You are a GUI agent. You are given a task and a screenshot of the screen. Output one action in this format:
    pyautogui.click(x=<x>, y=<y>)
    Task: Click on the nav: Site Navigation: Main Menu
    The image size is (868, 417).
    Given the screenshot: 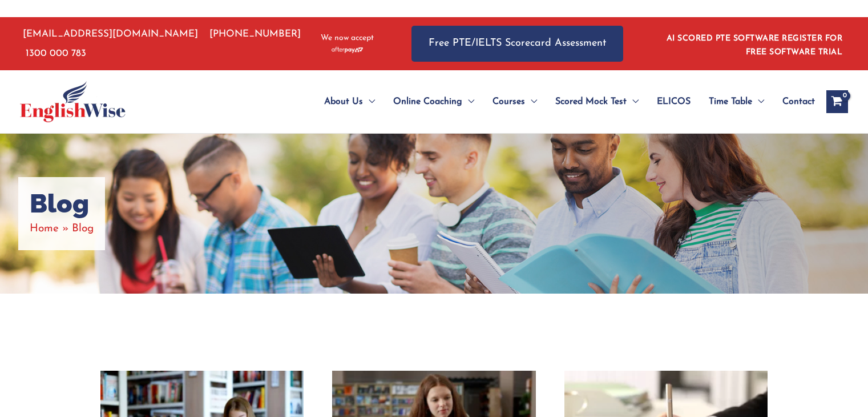 What is the action you would take?
    pyautogui.click(x=556, y=101)
    